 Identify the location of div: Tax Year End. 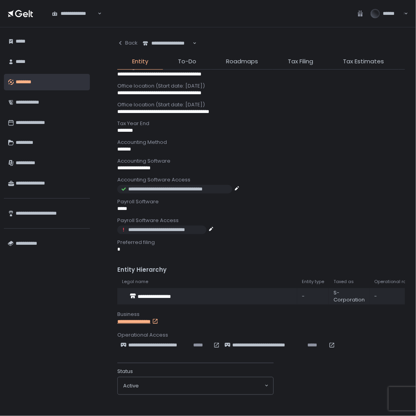
(261, 124).